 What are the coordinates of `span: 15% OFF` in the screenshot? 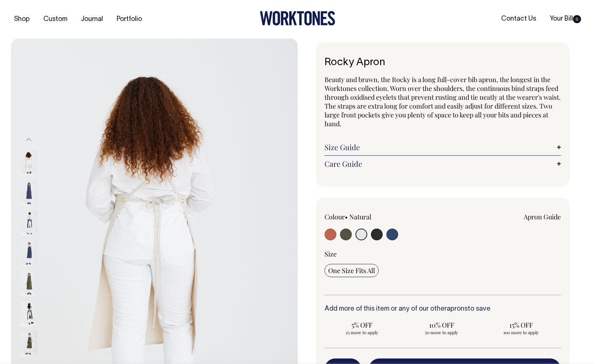 It's located at (521, 325).